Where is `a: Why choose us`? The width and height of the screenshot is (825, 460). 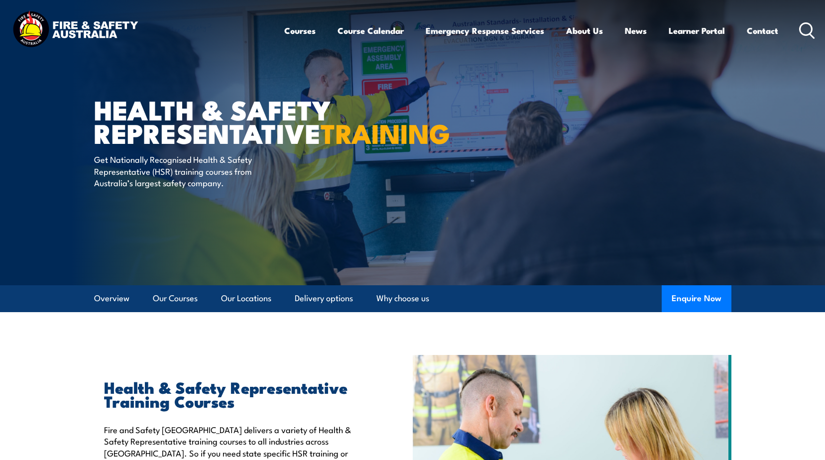
a: Why choose us is located at coordinates (403, 298).